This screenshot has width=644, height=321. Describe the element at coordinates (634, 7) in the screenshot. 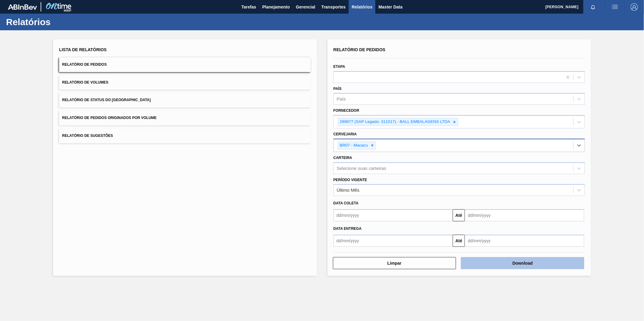

I see `img: Logout` at that location.